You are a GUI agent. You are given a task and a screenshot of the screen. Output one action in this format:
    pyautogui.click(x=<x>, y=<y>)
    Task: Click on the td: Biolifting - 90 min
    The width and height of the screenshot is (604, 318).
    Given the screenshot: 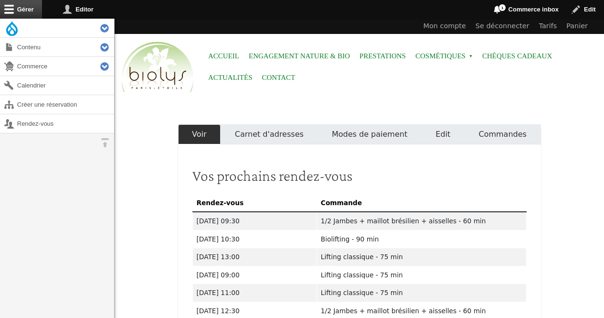 What is the action you would take?
    pyautogui.click(x=421, y=239)
    